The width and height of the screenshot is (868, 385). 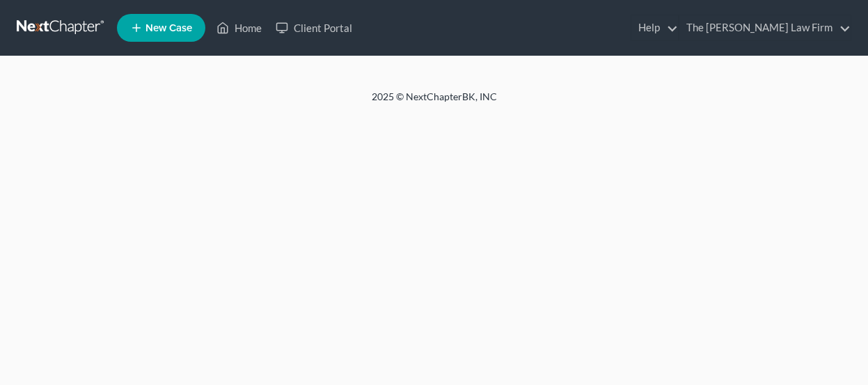 I want to click on a: Home, so click(x=238, y=28).